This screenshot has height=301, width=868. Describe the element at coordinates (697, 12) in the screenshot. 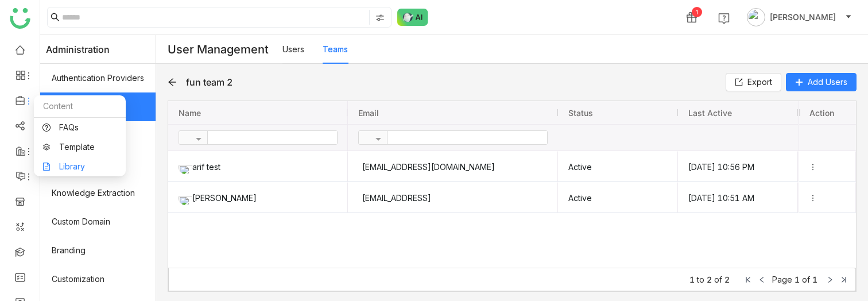

I see `div: 1` at that location.